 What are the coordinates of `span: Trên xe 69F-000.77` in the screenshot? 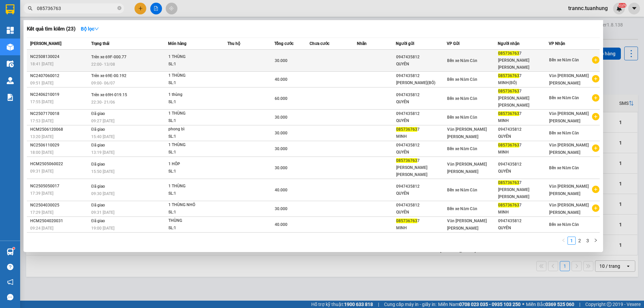 It's located at (109, 57).